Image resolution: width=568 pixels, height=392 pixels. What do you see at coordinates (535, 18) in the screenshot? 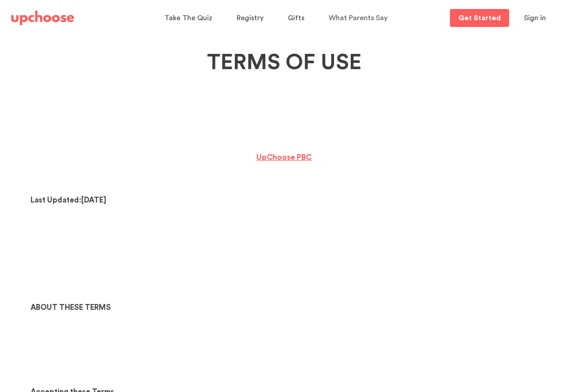
I see `button: Sign in` at bounding box center [535, 18].